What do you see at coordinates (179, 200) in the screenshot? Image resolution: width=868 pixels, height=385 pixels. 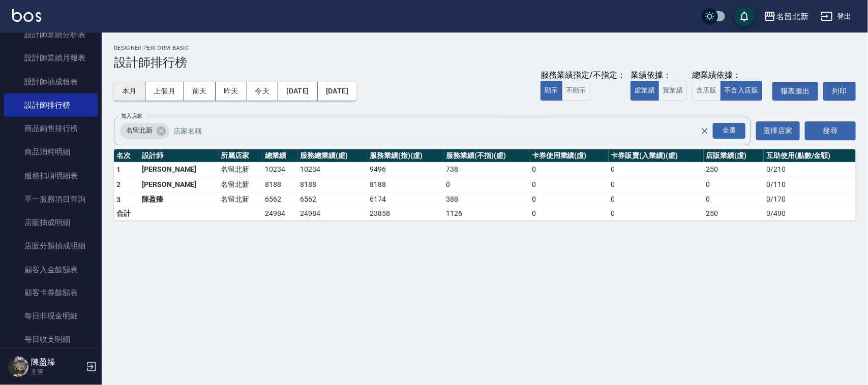 I see `td: 陳盈臻` at bounding box center [179, 200].